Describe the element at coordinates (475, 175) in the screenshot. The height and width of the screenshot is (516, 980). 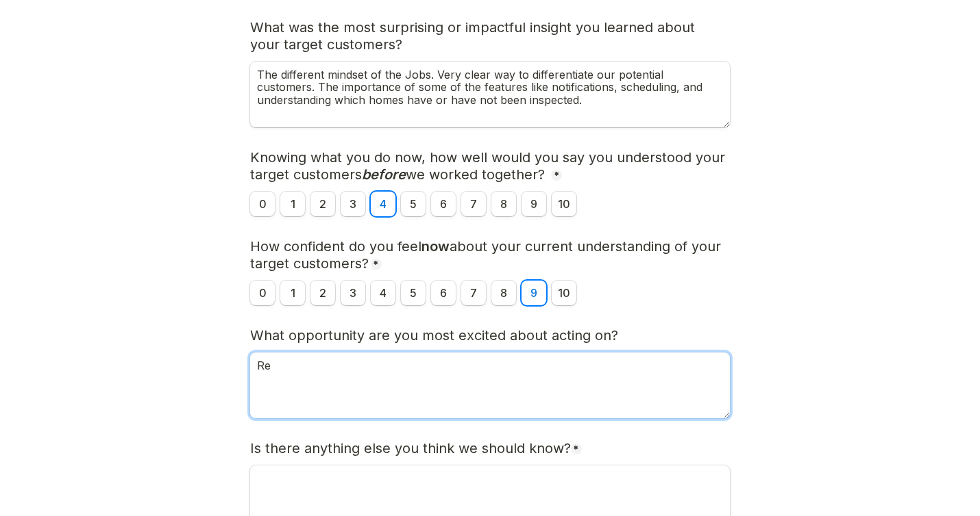
I see `span: we worked together?` at that location.